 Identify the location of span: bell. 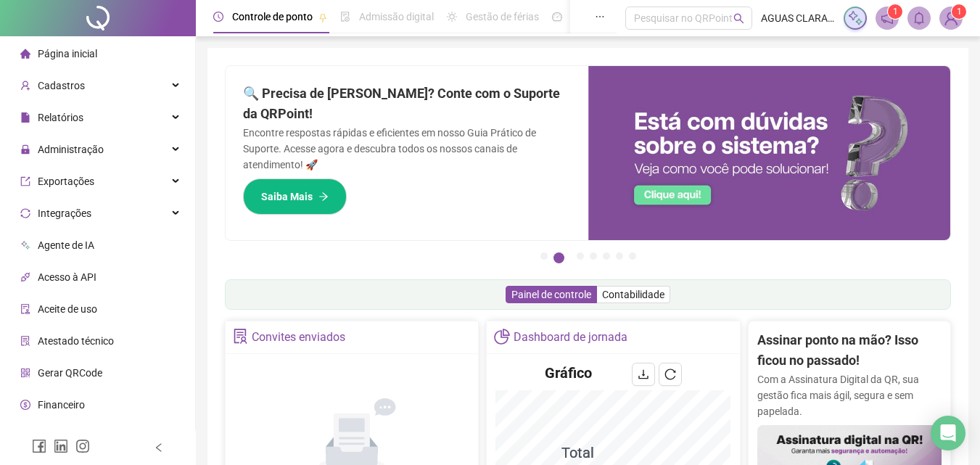
(919, 18).